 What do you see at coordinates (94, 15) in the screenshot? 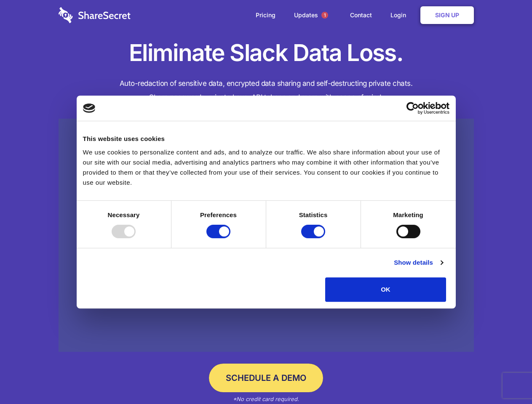
I see `img: logo-wordmark-white-trans-d4663122ce5f474addd5e946df7df03e33cb6a1c49d2221995e7729f52c070b2.svg` at bounding box center [94, 15].